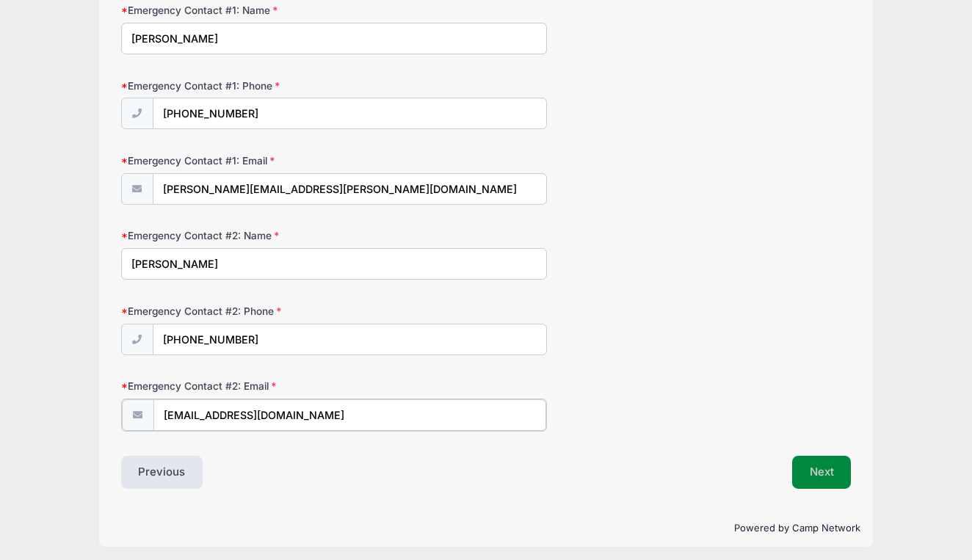 The width and height of the screenshot is (972, 560). Describe the element at coordinates (243, 311) in the screenshot. I see `label: Emergency Contact #2: Phone` at that location.